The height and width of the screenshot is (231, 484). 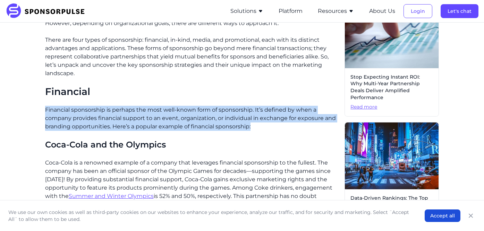 What do you see at coordinates (247, 11) in the screenshot?
I see `button: Solutions` at bounding box center [247, 11].